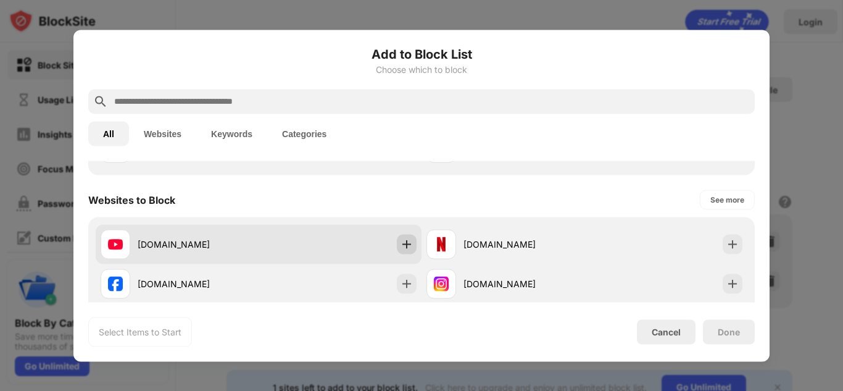  Describe the element at coordinates (109, 133) in the screenshot. I see `button: All` at that location.